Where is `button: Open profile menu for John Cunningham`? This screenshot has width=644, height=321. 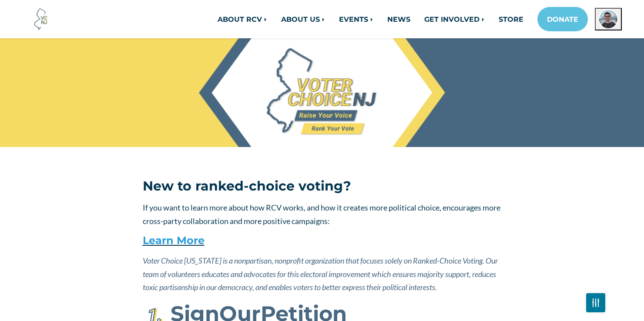 button: Open profile menu for John Cunningham is located at coordinates (609, 19).